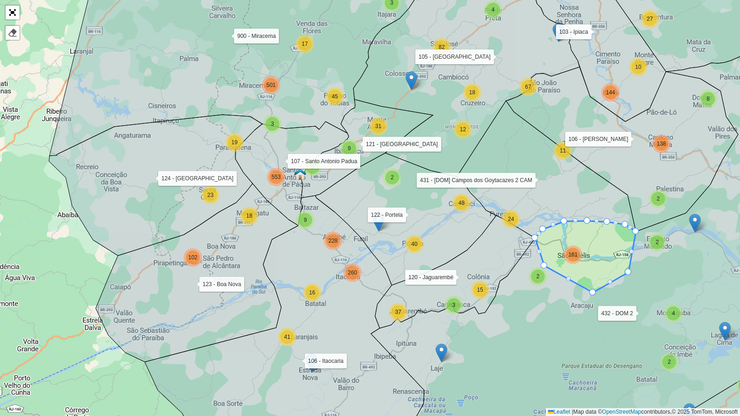 The image size is (740, 416). I want to click on div: 82, so click(442, 47).